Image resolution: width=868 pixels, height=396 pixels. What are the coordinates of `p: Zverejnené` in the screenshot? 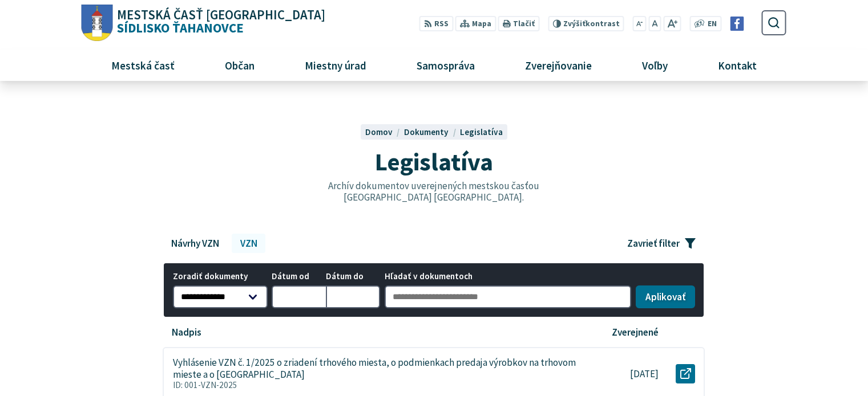 It's located at (635, 333).